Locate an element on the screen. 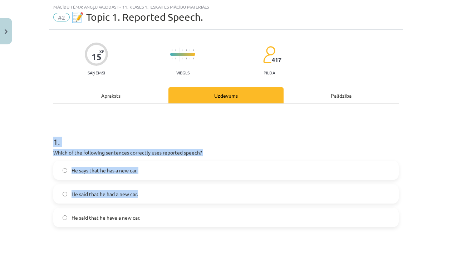  input: He said that he have a new car. is located at coordinates (65, 217).